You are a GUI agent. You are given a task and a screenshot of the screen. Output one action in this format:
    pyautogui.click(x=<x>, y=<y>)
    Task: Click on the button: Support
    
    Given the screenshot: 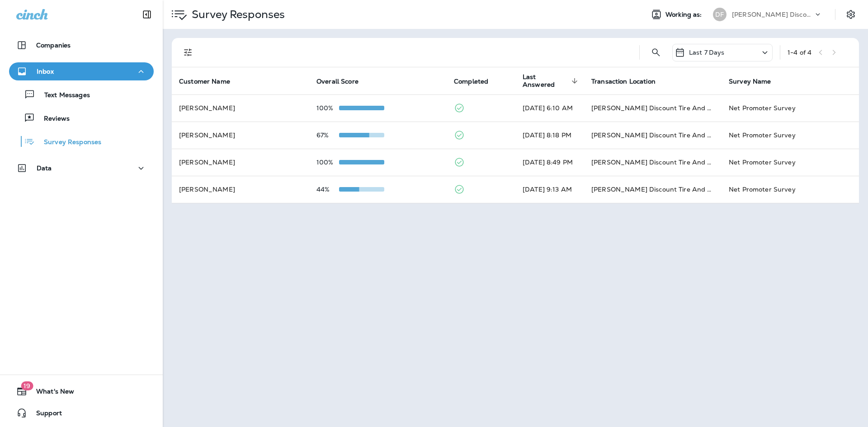 What is the action you would take?
    pyautogui.click(x=81, y=413)
    